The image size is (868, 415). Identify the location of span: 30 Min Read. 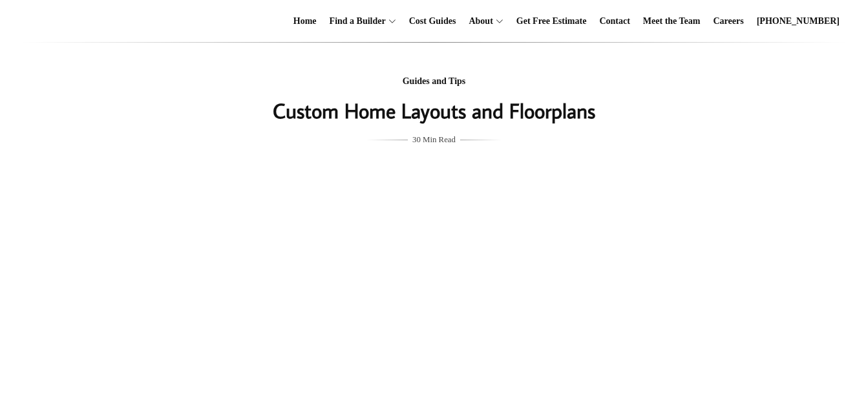
(434, 140).